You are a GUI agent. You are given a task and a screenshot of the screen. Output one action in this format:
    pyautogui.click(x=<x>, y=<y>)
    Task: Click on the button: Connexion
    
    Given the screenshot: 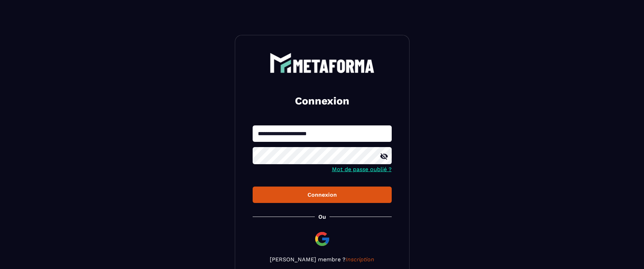 What is the action you would take?
    pyautogui.click(x=322, y=194)
    